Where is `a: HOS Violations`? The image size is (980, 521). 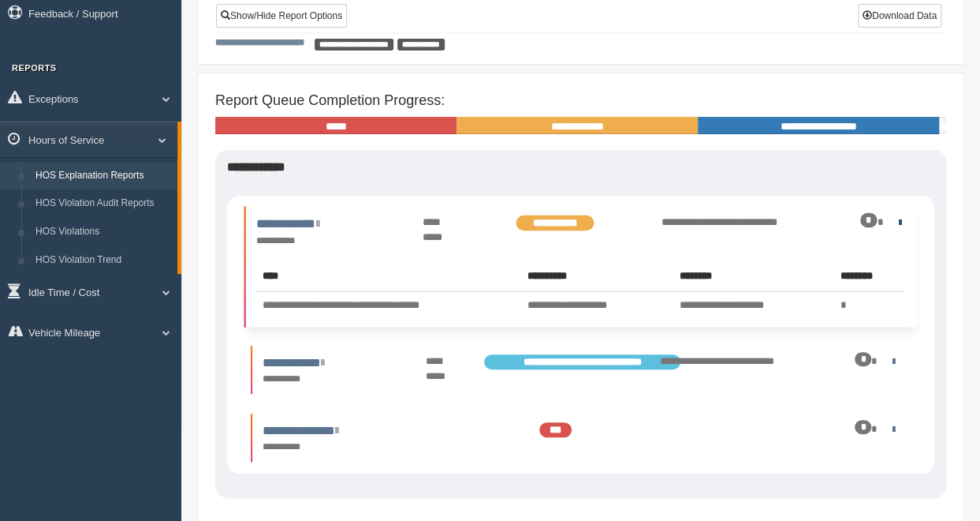
a: HOS Violations is located at coordinates (102, 232).